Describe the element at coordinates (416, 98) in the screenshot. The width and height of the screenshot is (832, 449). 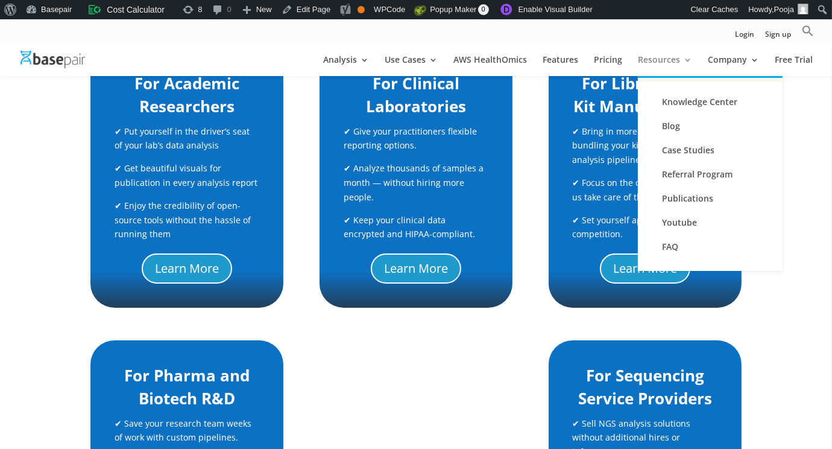
I see `h2: For Clinical Laboratories` at that location.